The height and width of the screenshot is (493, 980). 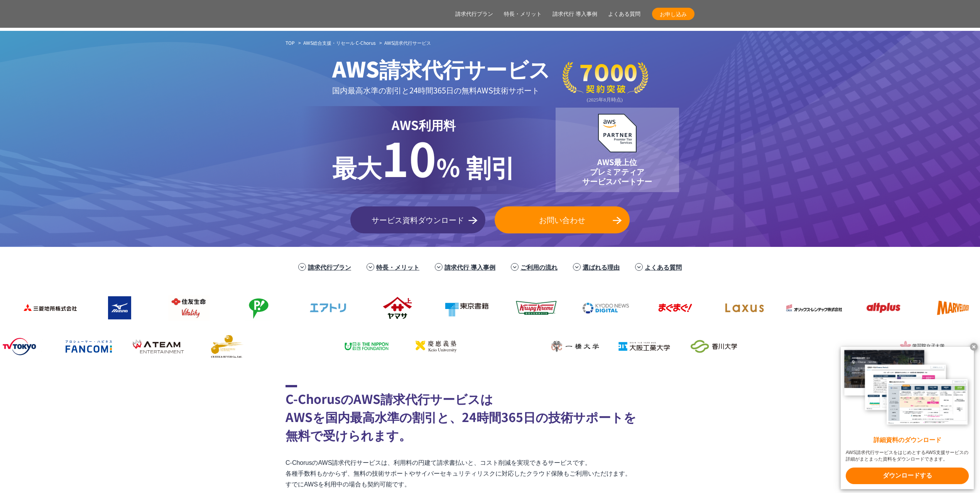 What do you see at coordinates (418, 220) in the screenshot?
I see `span: サービス資料ダウンロード` at bounding box center [418, 220].